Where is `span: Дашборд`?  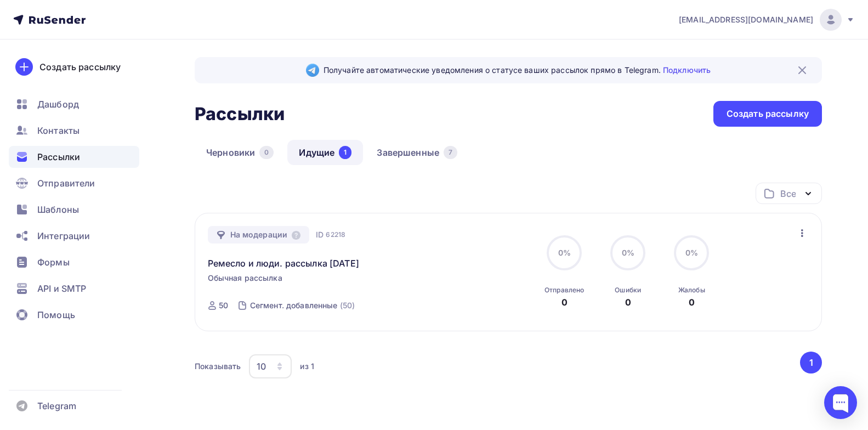
span: Дашборд is located at coordinates (58, 104).